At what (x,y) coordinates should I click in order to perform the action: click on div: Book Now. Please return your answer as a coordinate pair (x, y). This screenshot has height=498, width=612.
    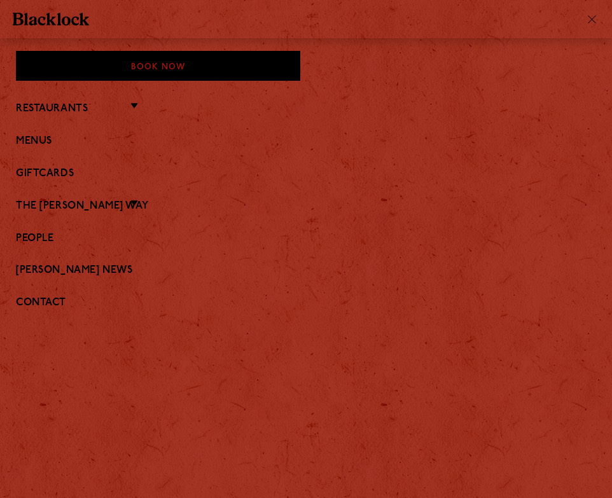
    Looking at the image, I should click on (158, 66).